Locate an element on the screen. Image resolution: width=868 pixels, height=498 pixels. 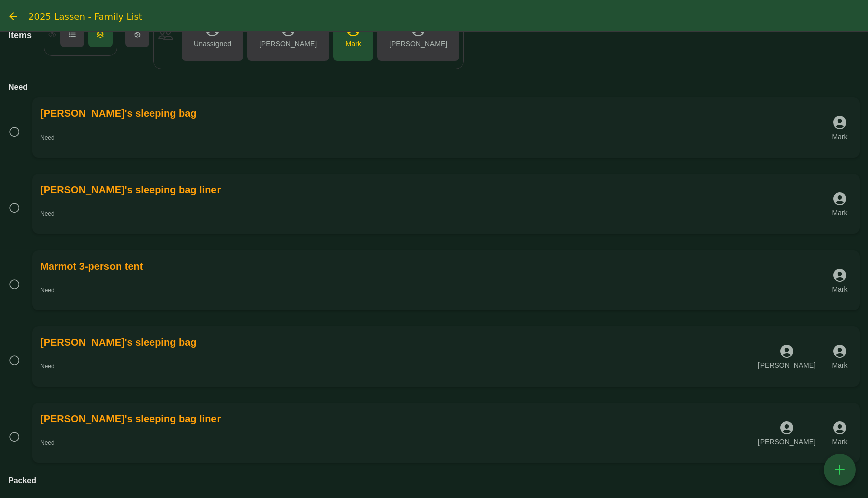
button: Sectioned List is located at coordinates (101, 35).